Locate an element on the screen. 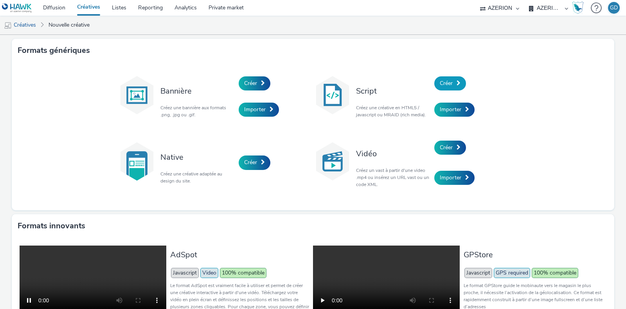 This screenshot has width=626, height=309. img: code.svg is located at coordinates (333, 95).